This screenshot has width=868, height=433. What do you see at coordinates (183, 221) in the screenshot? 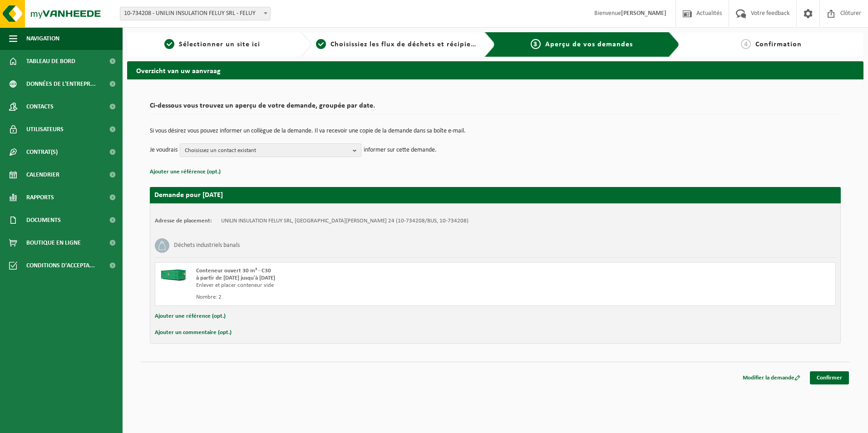
I see `strong: Adresse de placement:` at bounding box center [183, 221].